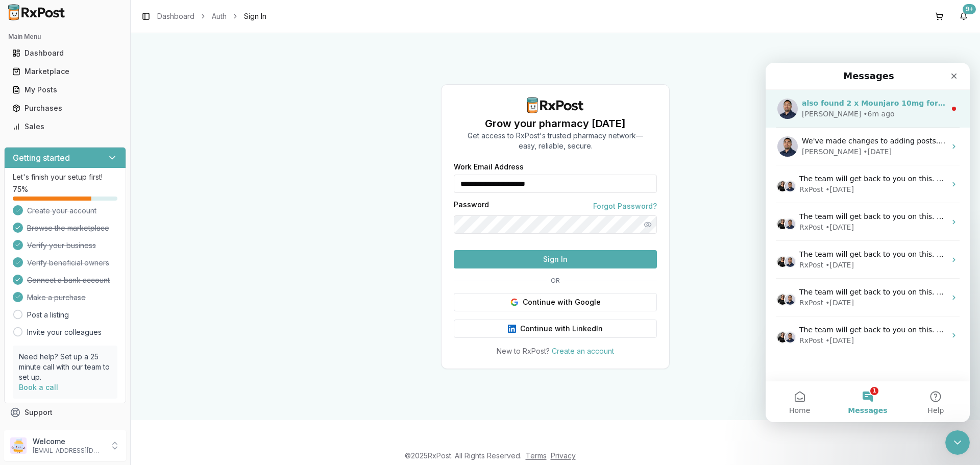  I want to click on h1: Messages, so click(103, 13).